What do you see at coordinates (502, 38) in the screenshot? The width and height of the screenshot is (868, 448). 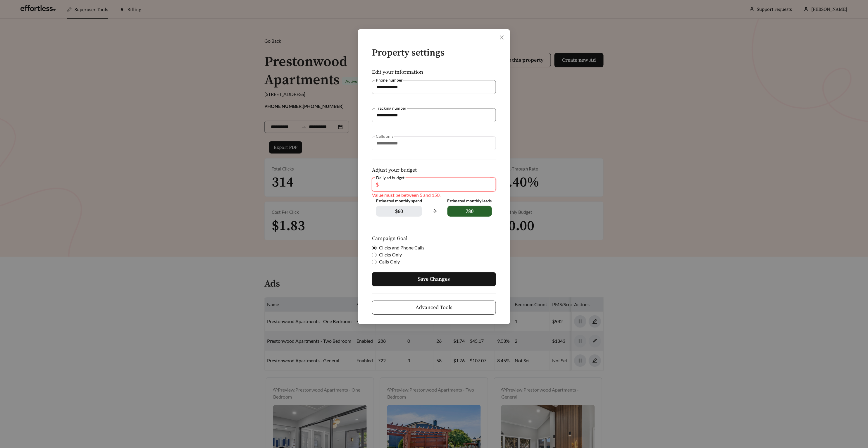 I see `button: Close` at bounding box center [502, 38].